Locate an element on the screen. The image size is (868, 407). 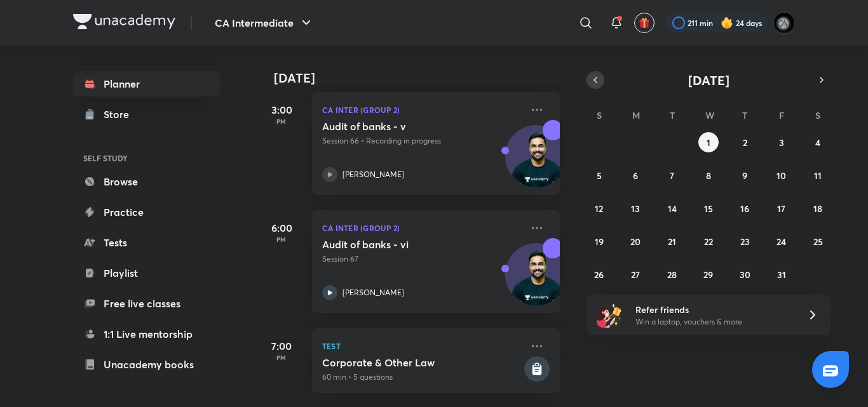
button: October 18, 2025 is located at coordinates (817, 208).